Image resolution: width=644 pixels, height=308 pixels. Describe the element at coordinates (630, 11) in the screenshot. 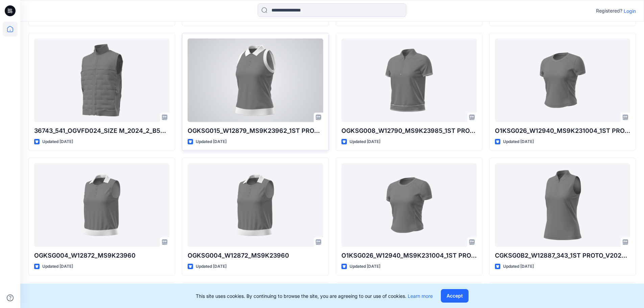

I see `p: Login` at that location.